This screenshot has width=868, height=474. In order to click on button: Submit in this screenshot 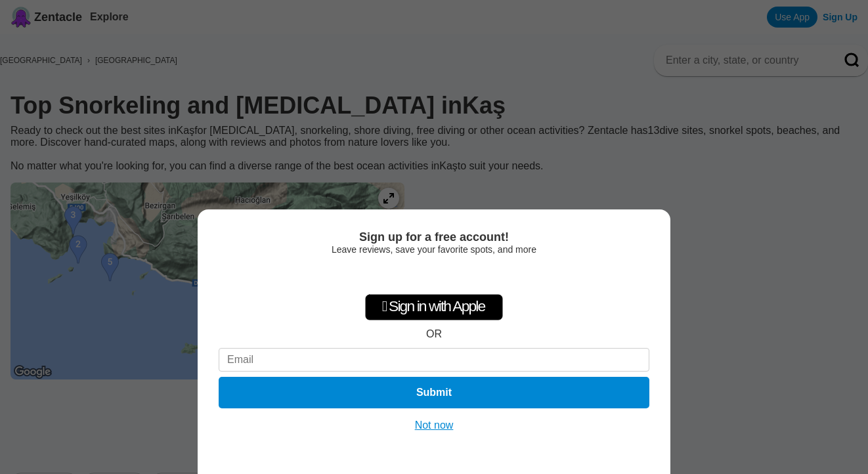, I will do `click(434, 392)`.